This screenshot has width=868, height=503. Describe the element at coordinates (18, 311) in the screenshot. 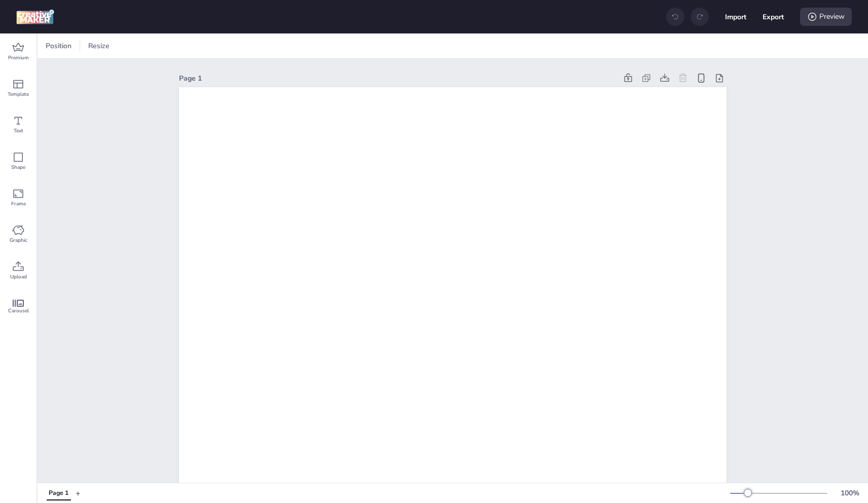

I see `span: Carousel` at that location.